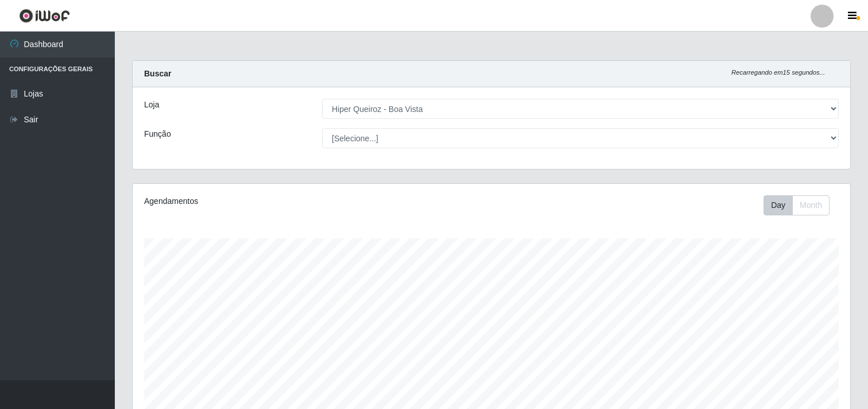 Image resolution: width=868 pixels, height=409 pixels. What do you see at coordinates (158, 134) in the screenshot?
I see `label: Função` at bounding box center [158, 134].